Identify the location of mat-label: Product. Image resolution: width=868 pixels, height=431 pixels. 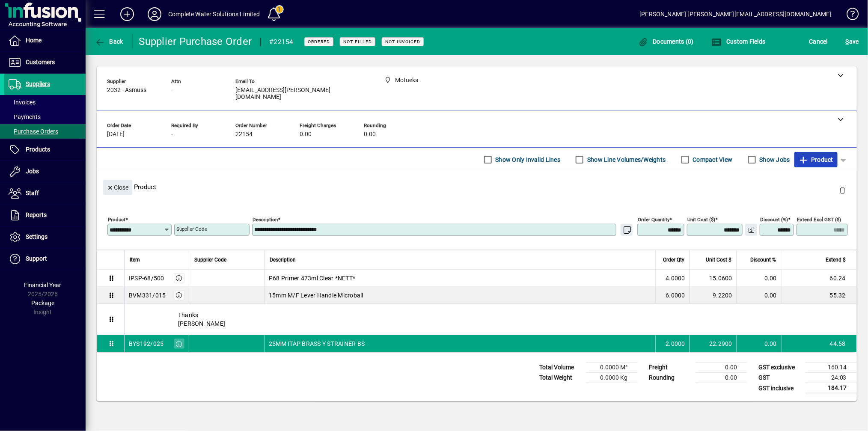
(116, 219).